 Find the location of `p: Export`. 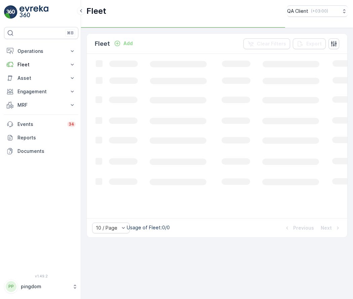

p: Export is located at coordinates (314, 44).